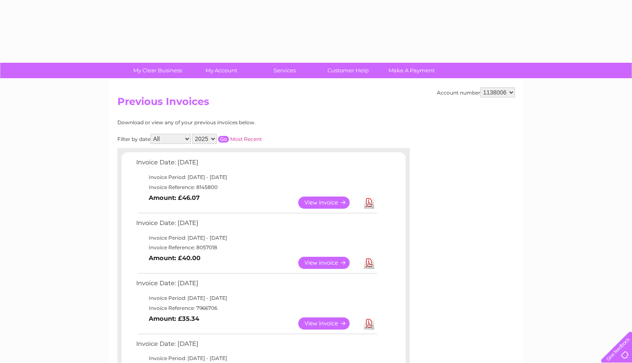 The height and width of the screenshot is (363, 632). I want to click on td: Invoice Reference: 8057018, so click(256, 247).